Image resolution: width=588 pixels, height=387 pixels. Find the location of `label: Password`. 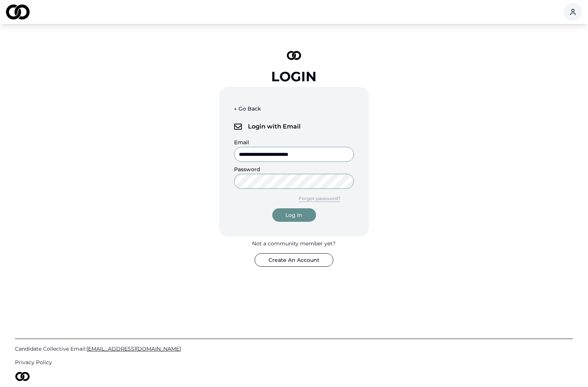

label: Password is located at coordinates (247, 170).